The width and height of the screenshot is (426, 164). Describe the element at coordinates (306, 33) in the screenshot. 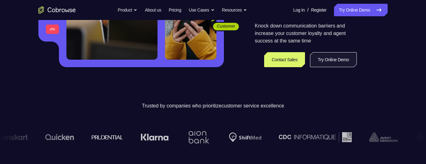

I see `p: Knock down communication barriers and increase your customer loyalty and agent success at the sam...` at that location.